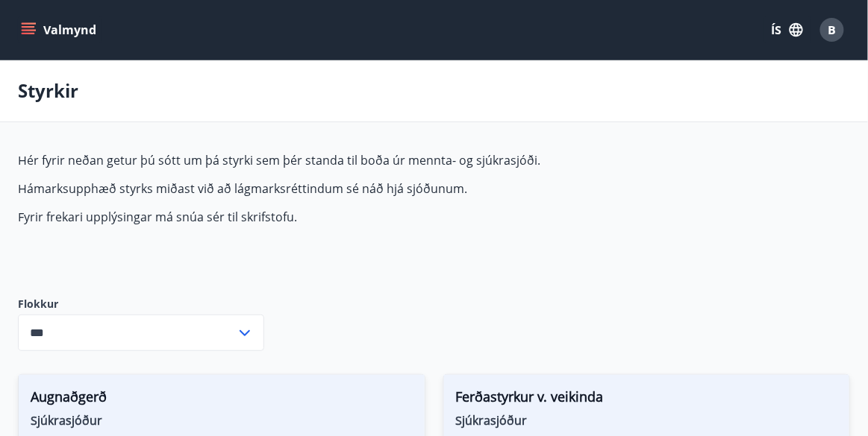 The width and height of the screenshot is (868, 436). I want to click on p: Hér fyrir neðan getur þú sótt um þá styrki sem þér standa til boða úr mennta- og sjúkrasjóði., so click(370, 161).